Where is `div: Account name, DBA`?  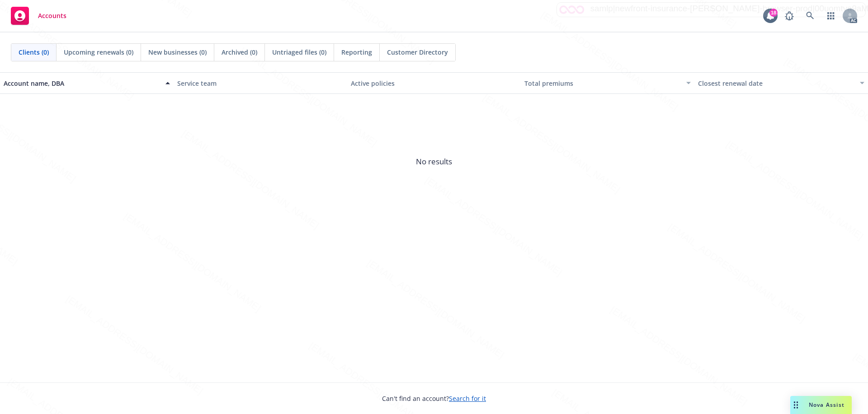 div: Account name, DBA is located at coordinates (82, 83).